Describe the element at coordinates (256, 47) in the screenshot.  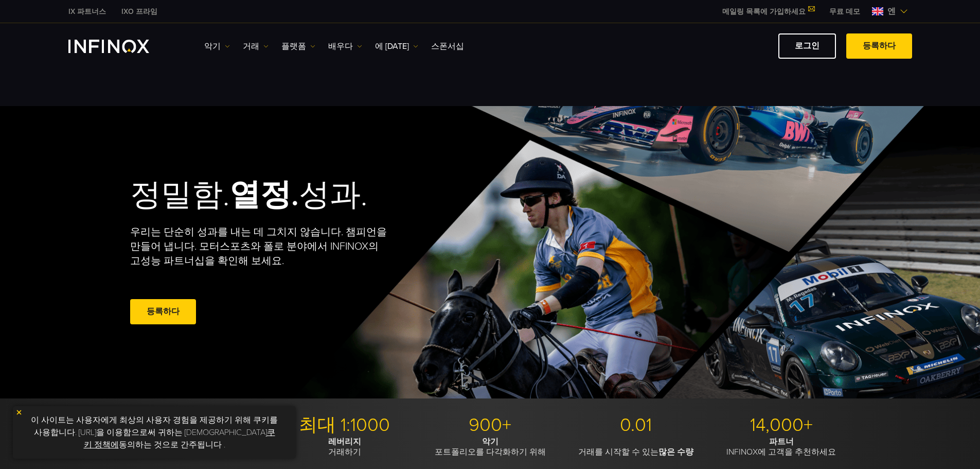
I see `a: 거래` at that location.